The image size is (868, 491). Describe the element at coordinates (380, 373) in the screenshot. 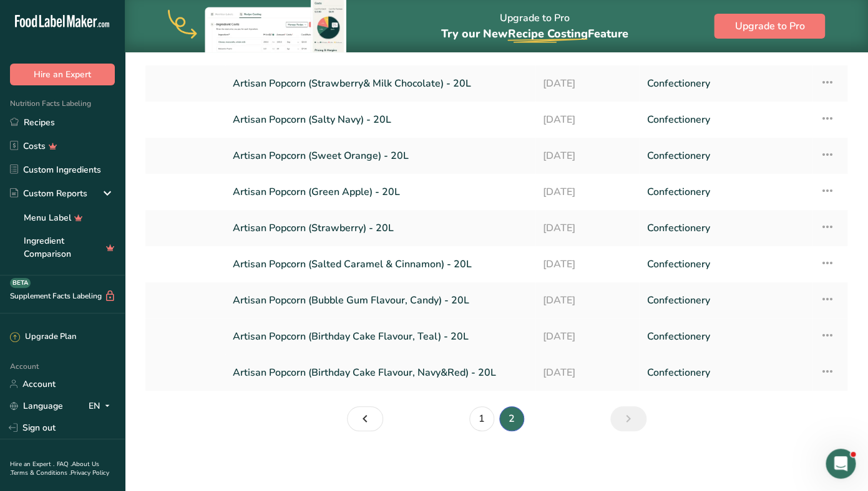

I see `a: Artisan Popcorn (Birthday Cake Flavour, Navy&Red) - 20L` at that location.